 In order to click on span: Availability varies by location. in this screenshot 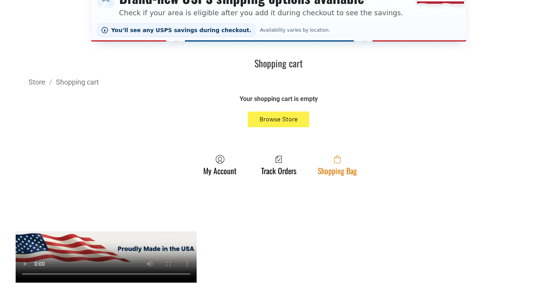, I will do `click(295, 30)`.